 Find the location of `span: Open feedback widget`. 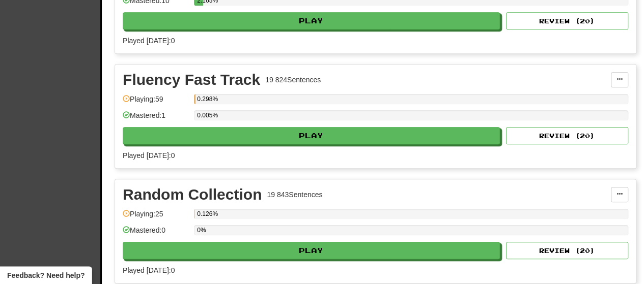

span: Open feedback widget is located at coordinates (46, 276).